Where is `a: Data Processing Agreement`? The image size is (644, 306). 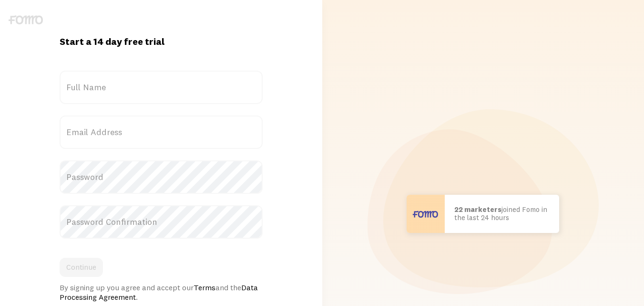 a: Data Processing Agreement is located at coordinates (159, 292).